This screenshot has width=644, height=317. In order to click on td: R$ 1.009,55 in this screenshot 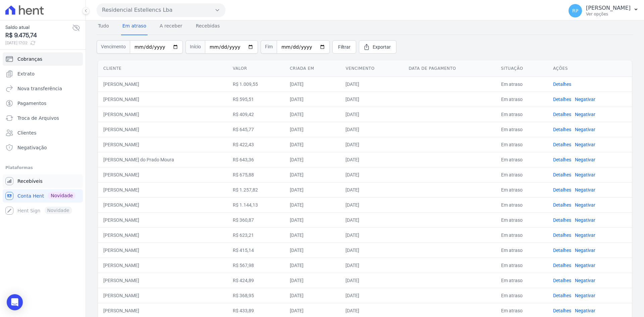, I will do `click(256, 84)`.